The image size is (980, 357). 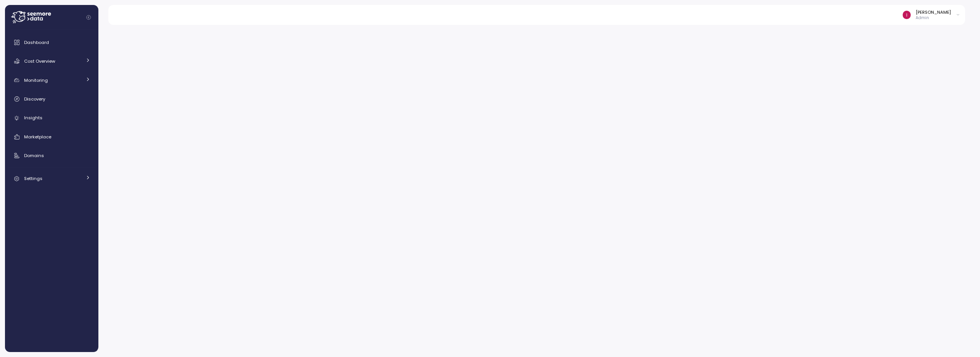 I want to click on span: Marketplace, so click(x=37, y=137).